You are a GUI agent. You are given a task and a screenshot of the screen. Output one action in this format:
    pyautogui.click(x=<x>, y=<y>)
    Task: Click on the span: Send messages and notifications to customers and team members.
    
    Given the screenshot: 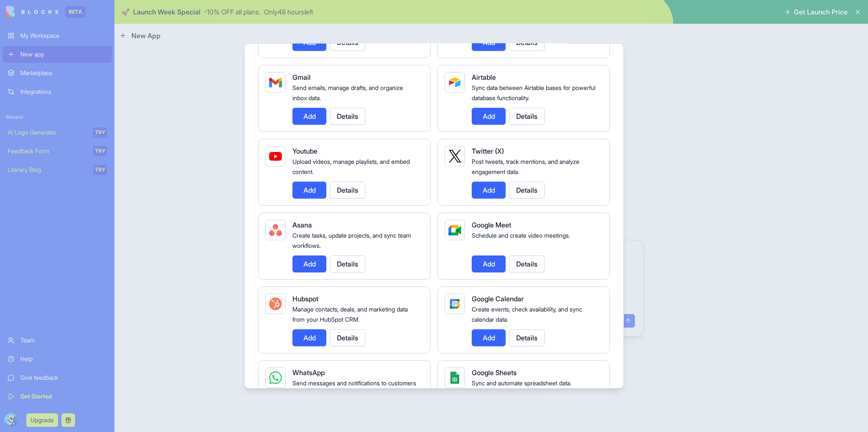 What is the action you would take?
    pyautogui.click(x=355, y=388)
    